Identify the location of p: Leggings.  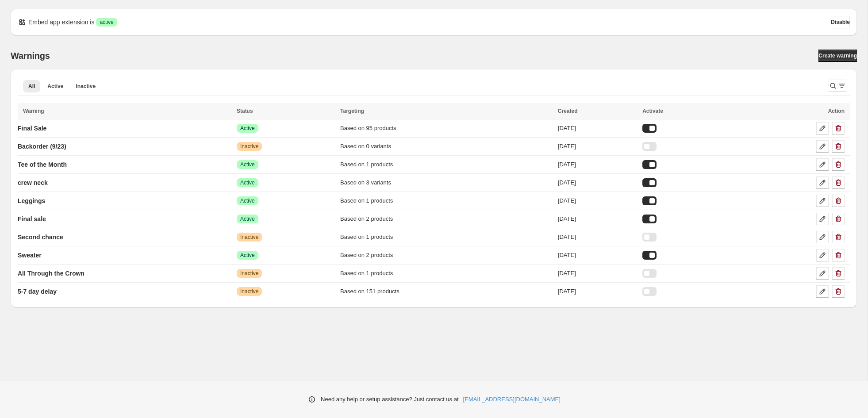
(31, 201).